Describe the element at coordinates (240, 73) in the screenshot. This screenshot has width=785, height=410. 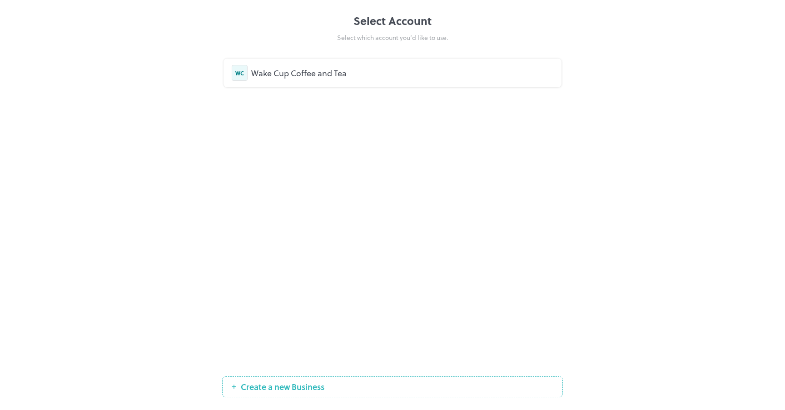
I see `div: WC` at that location.